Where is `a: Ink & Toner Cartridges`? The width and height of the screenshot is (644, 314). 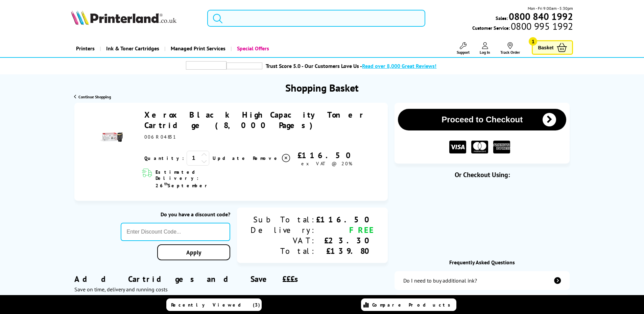
a: Ink & Toner Cartridges is located at coordinates (132, 48).